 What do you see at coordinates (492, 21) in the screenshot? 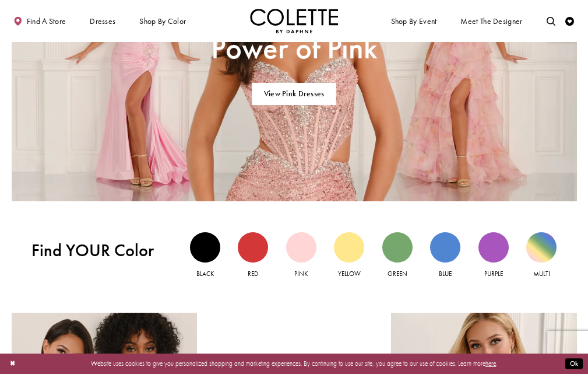
I see `a: Meet the designer` at bounding box center [492, 21].